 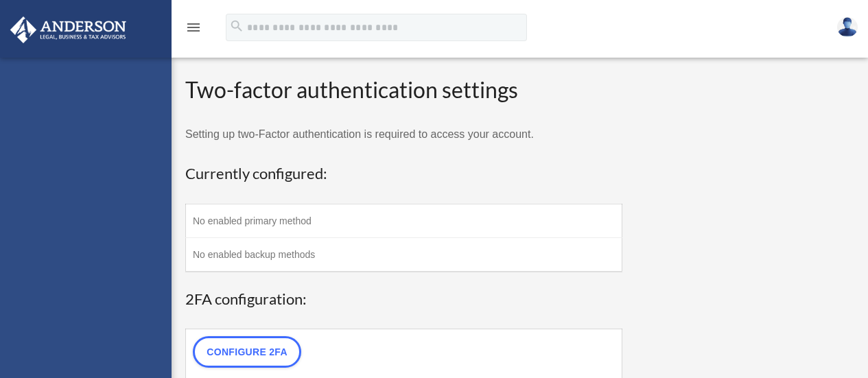 What do you see at coordinates (403, 134) in the screenshot?
I see `p: Setting up two-Factor authentication is required to access your account.` at bounding box center [403, 134].